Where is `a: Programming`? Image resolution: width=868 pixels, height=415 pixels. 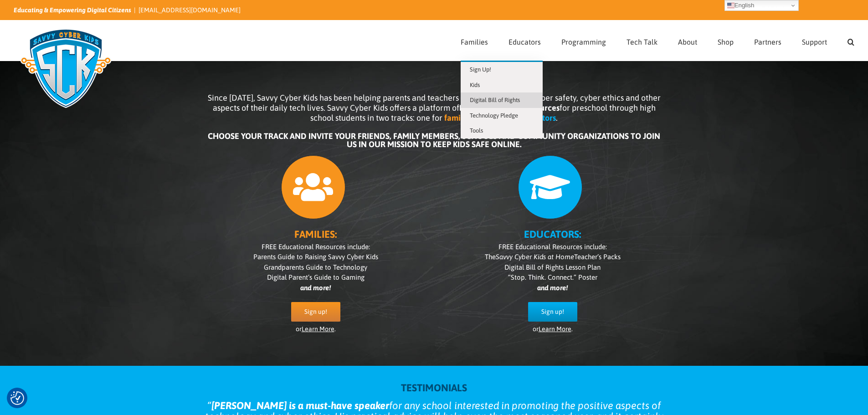 a: Programming is located at coordinates (584, 41).